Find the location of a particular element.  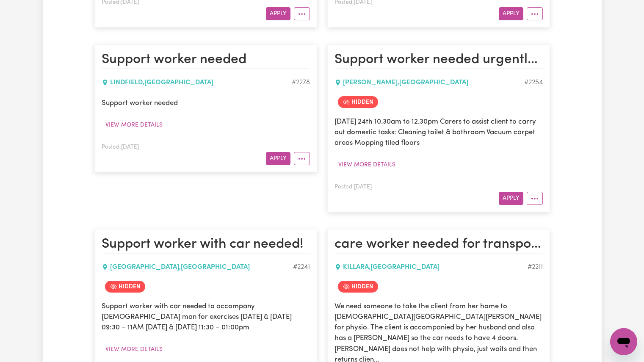

h2: care worker needed for transportation to appointment for lovely elderly couple is located at coordinates (438, 245).